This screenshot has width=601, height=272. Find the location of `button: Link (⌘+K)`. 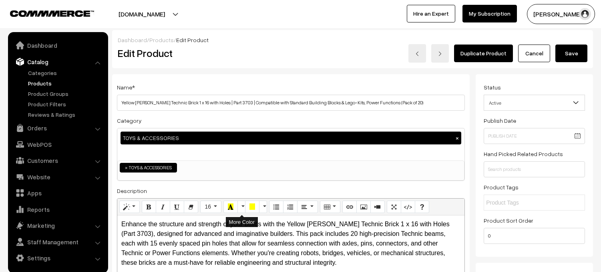

button: Link (⌘+K) is located at coordinates (350, 207).